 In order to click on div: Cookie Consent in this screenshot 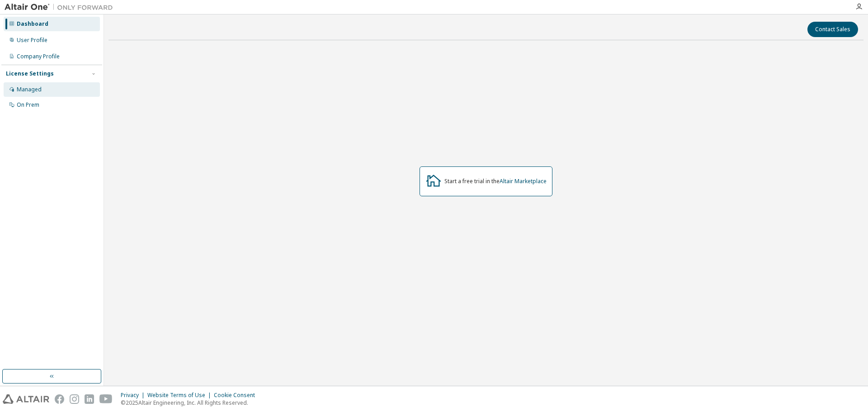, I will do `click(237, 396)`.